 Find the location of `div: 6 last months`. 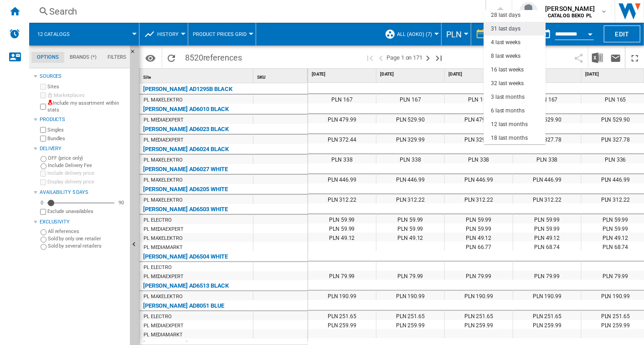

div: 6 last months is located at coordinates (508, 111).